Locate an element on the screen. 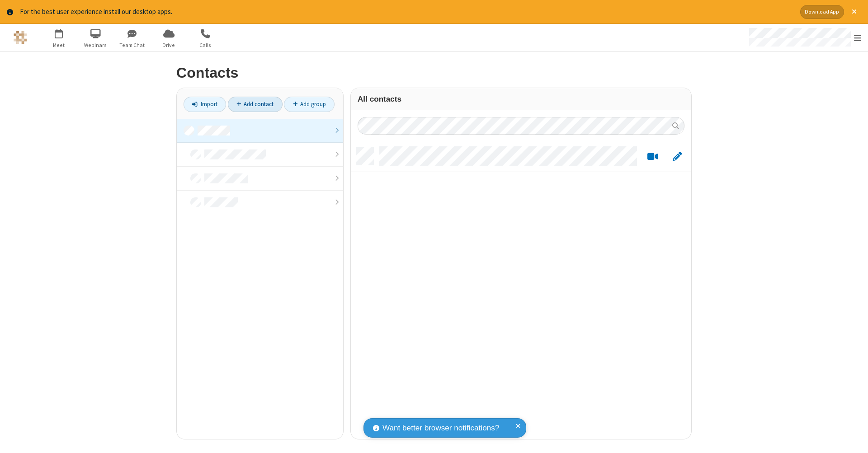  h3: All contacts is located at coordinates (521, 99).